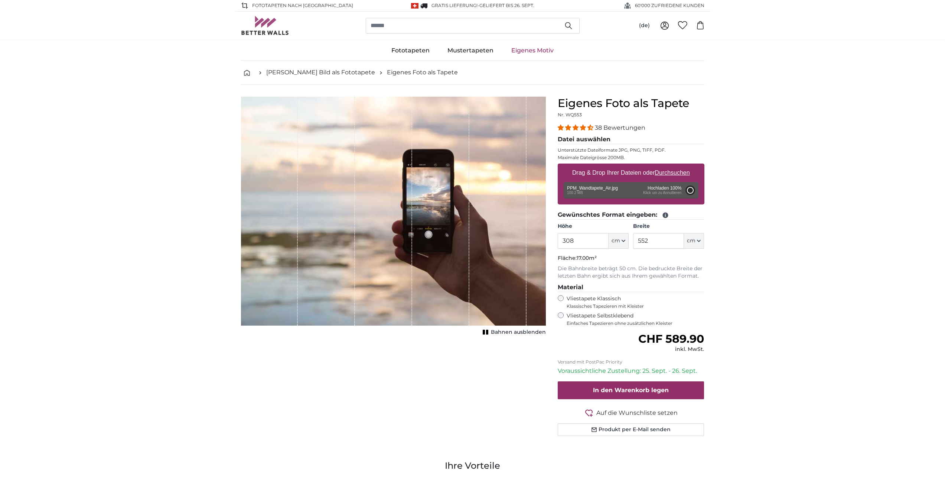 This screenshot has width=945, height=481. I want to click on span: 60'000 ZUFRIEDENE KUNDEN, so click(670, 6).